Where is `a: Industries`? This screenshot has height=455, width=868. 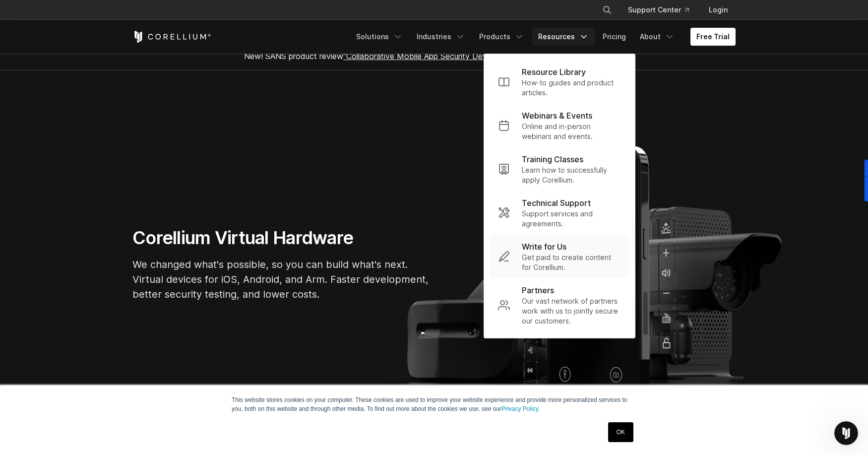 a: Industries is located at coordinates (441, 37).